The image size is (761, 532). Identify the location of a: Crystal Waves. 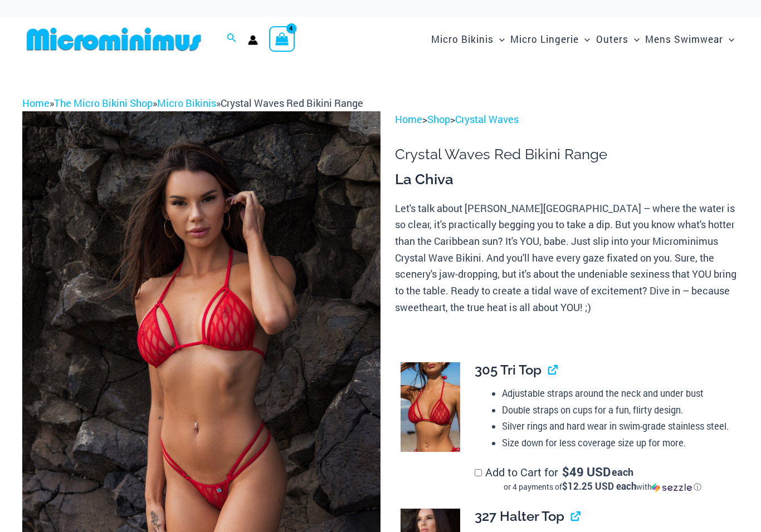
(486, 119).